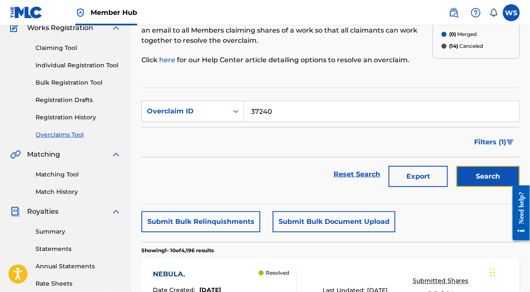 The height and width of the screenshot is (292, 530). I want to click on button: Export, so click(418, 176).